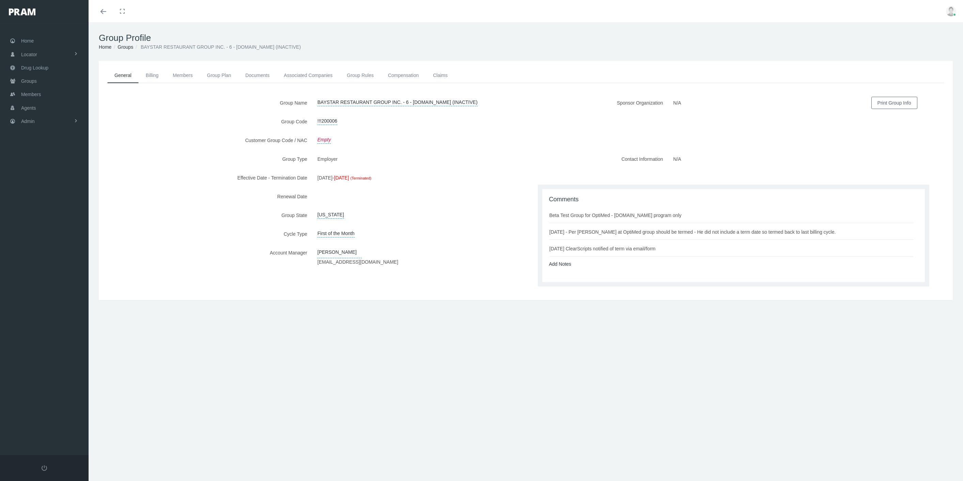 Image resolution: width=963 pixels, height=481 pixels. What do you see at coordinates (327, 120) in the screenshot?
I see `a: !!!200006` at bounding box center [327, 120].